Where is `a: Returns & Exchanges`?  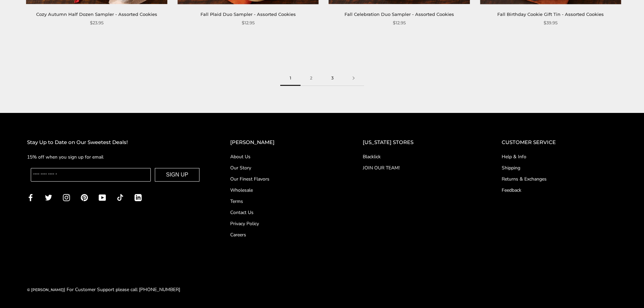
a: Returns & Exchanges is located at coordinates (559, 179).